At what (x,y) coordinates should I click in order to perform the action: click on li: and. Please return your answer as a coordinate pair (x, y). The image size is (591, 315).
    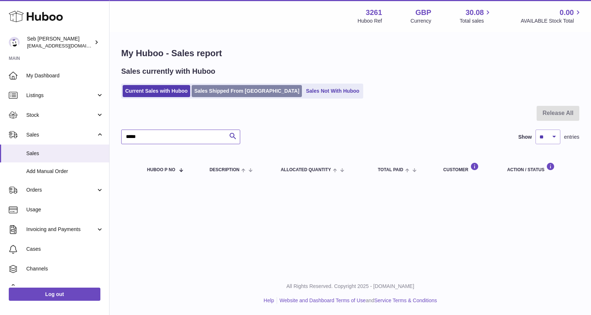
    Looking at the image, I should click on (357, 300).